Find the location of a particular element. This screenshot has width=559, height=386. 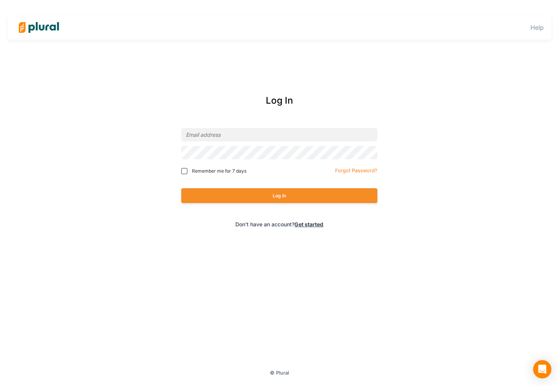

input: Remember me for 7 days is located at coordinates (184, 171).